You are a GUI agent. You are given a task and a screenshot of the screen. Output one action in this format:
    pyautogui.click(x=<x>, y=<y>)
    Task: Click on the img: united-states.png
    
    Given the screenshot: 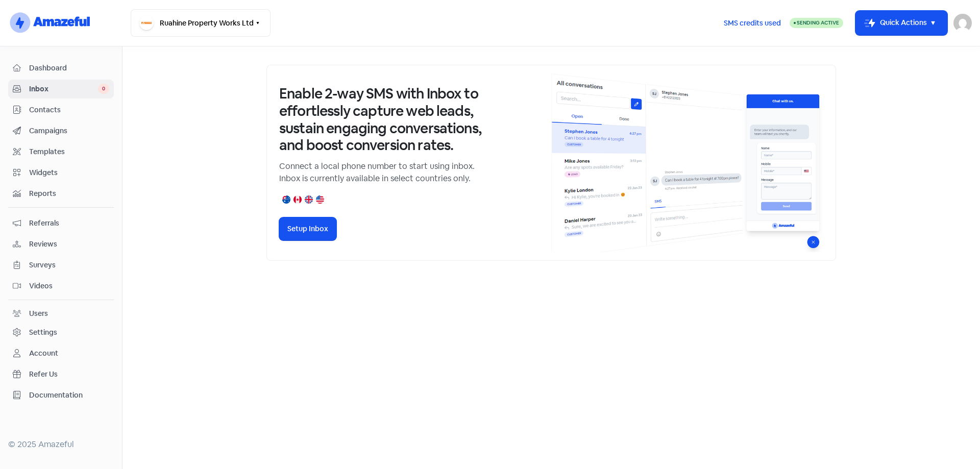 What is the action you would take?
    pyautogui.click(x=320, y=199)
    